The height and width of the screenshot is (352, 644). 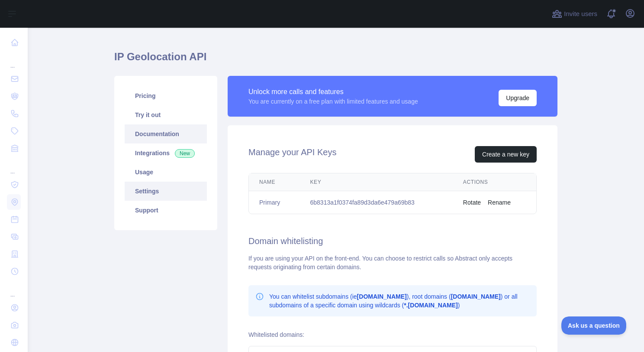 What do you see at coordinates (499, 202) in the screenshot?
I see `button: Rename` at bounding box center [499, 202].